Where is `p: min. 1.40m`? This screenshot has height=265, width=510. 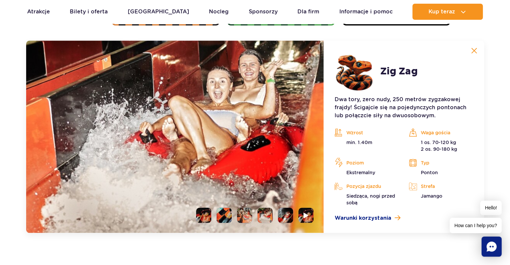
p: min. 1.40m is located at coordinates (367, 143).